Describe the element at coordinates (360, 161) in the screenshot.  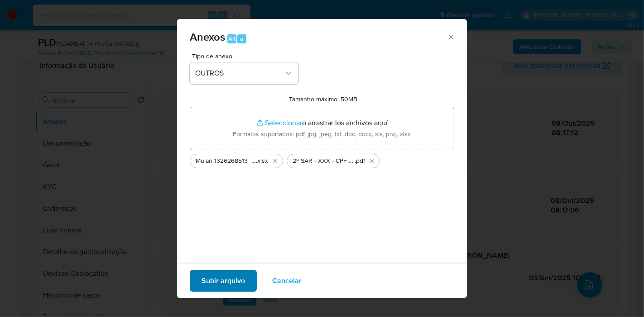
I see `span: .pdf` at that location.